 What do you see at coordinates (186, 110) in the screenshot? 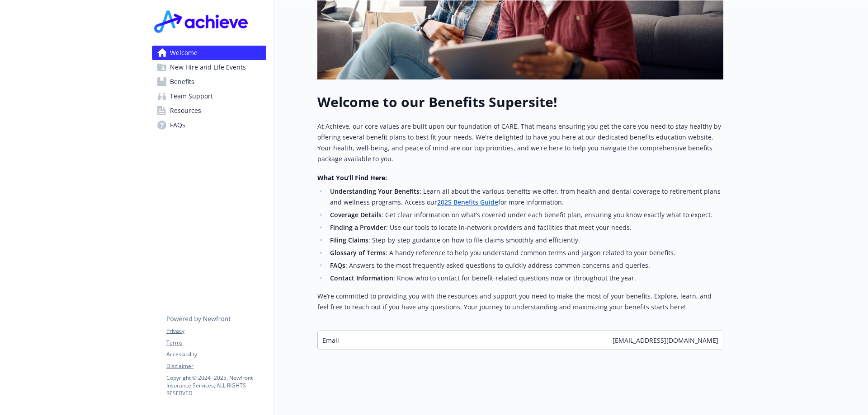
I see `span: Resources` at bounding box center [186, 110].